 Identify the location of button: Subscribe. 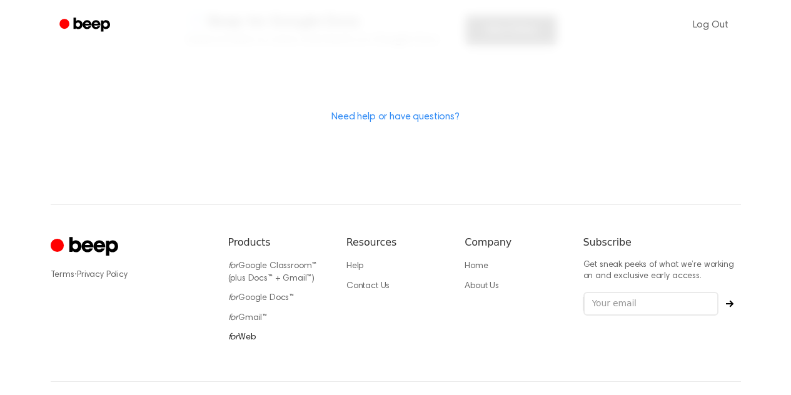
(729, 304).